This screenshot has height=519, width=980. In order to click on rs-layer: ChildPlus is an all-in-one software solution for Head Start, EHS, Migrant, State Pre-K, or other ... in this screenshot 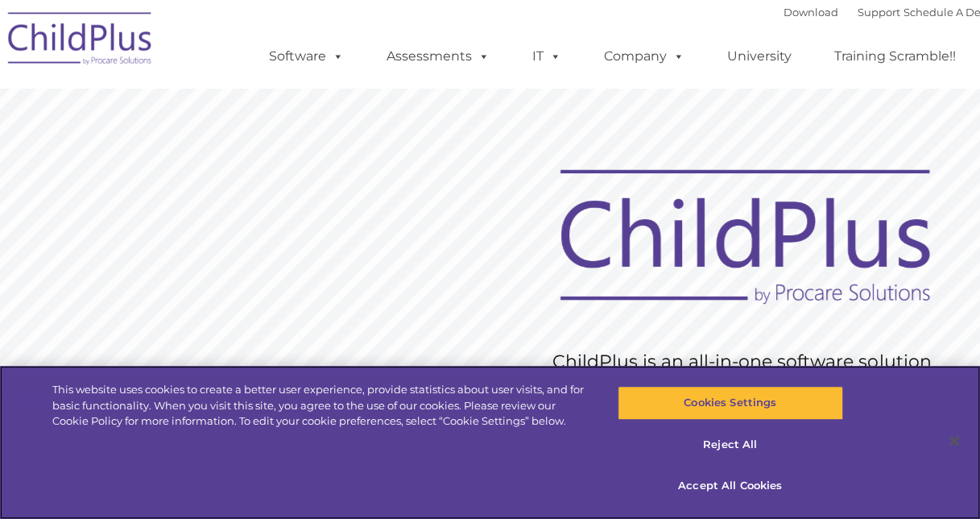, I will do `click(748, 431)`.